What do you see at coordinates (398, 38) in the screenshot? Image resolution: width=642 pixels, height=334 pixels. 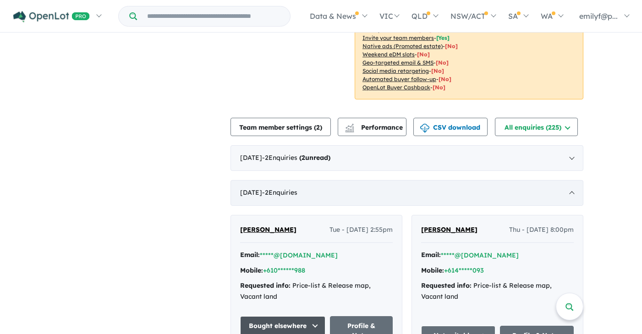 I see `u: Invite your team members` at bounding box center [398, 38].